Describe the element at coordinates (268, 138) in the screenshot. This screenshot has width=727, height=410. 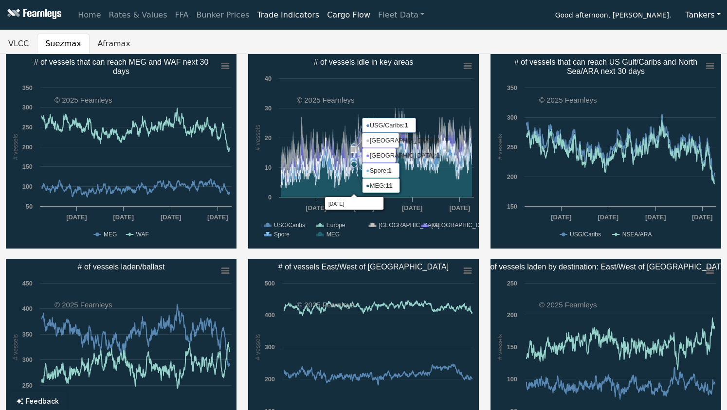
I see `text: 20` at that location.